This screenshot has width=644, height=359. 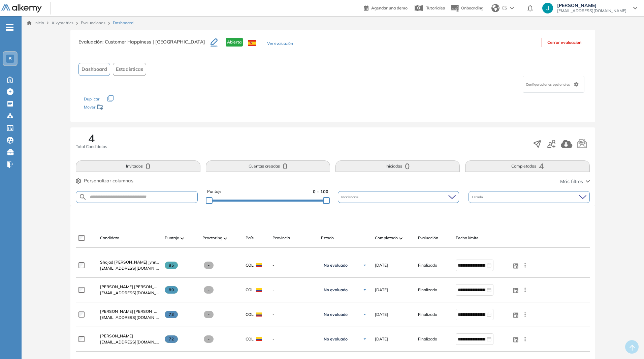 What do you see at coordinates (171, 315) in the screenshot?
I see `span: 73` at bounding box center [171, 315].